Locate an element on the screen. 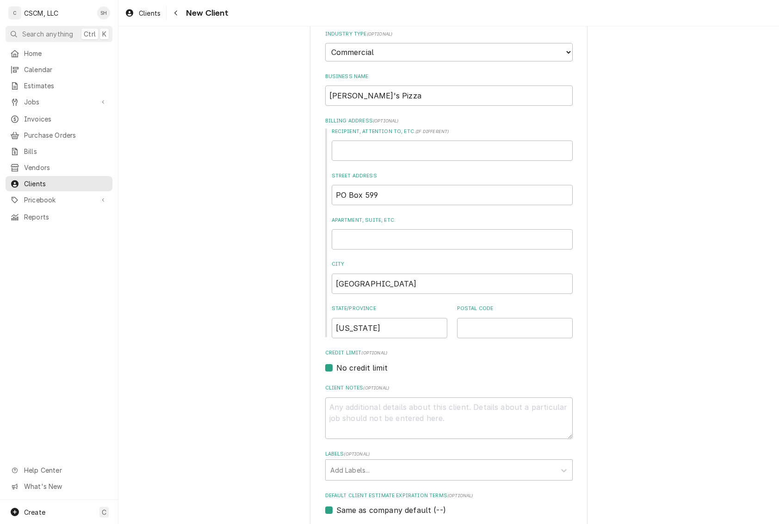 The width and height of the screenshot is (779, 524). span: C is located at coordinates (104, 512).